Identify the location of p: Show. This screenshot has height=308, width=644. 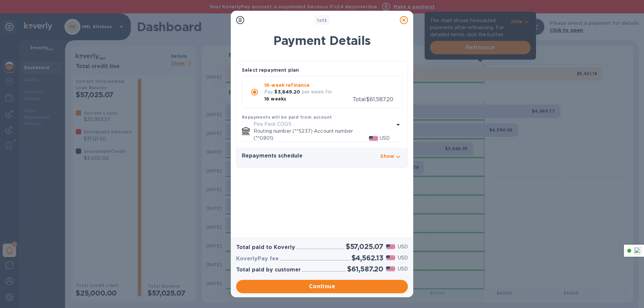
(387, 156).